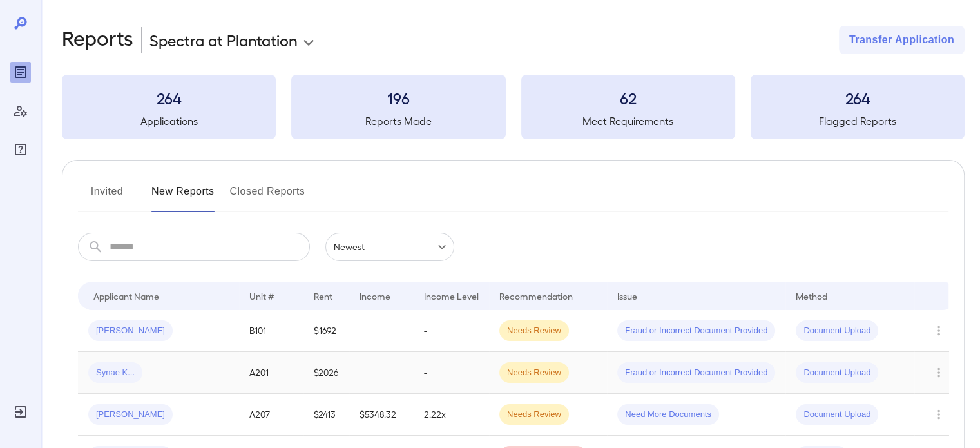 The width and height of the screenshot is (980, 448). Describe the element at coordinates (398, 98) in the screenshot. I see `h3: 196` at that location.